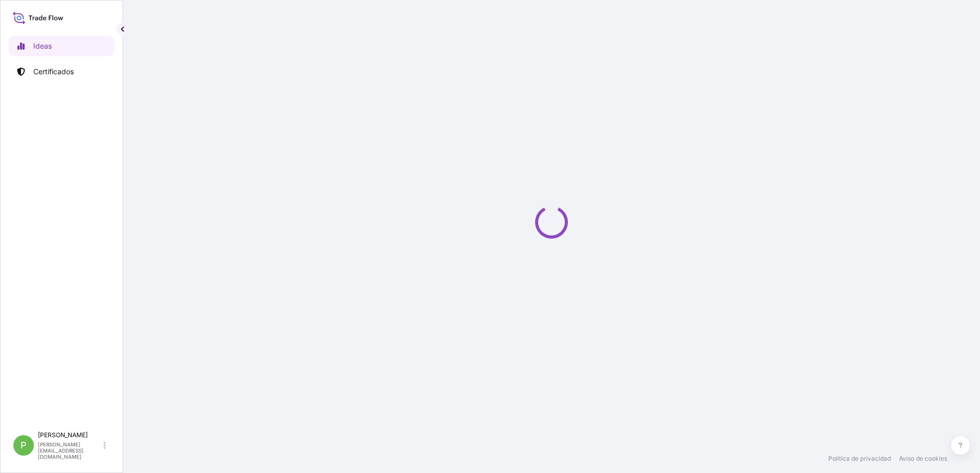  Describe the element at coordinates (923, 459) in the screenshot. I see `p: Aviso de cookies` at that location.